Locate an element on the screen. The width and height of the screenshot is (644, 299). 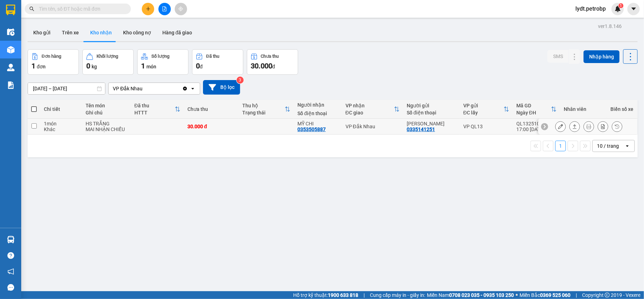
div: TRƯƠNG NGHỊ is located at coordinates (431, 124).